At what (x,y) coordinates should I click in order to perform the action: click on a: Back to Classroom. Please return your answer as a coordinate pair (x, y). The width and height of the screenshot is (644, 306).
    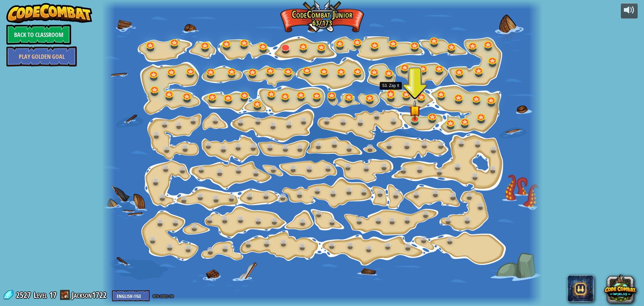
    Looking at the image, I should click on (38, 35).